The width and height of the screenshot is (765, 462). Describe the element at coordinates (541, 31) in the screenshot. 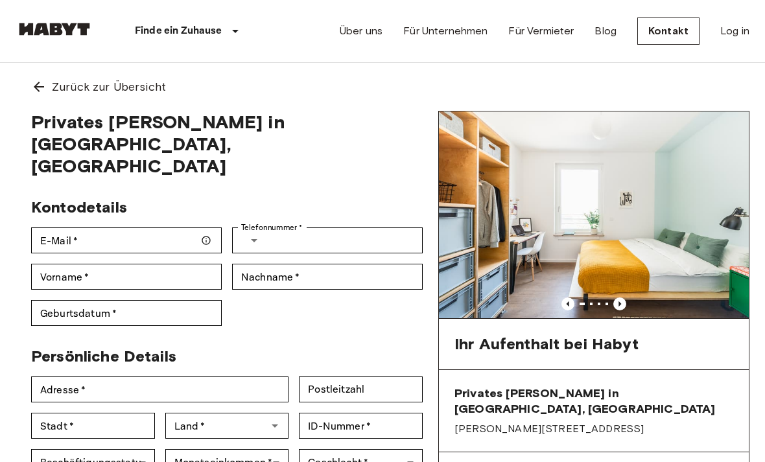

I see `a: Für Vermieter` at that location.